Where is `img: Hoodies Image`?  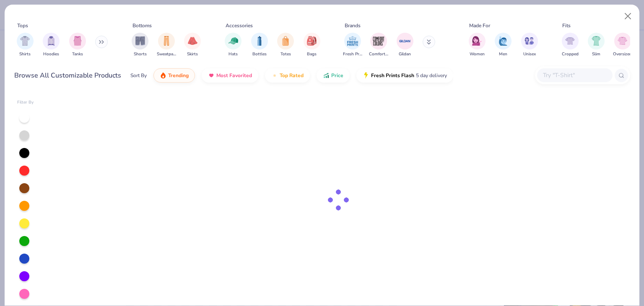
img: Hoodies Image is located at coordinates (51, 41).